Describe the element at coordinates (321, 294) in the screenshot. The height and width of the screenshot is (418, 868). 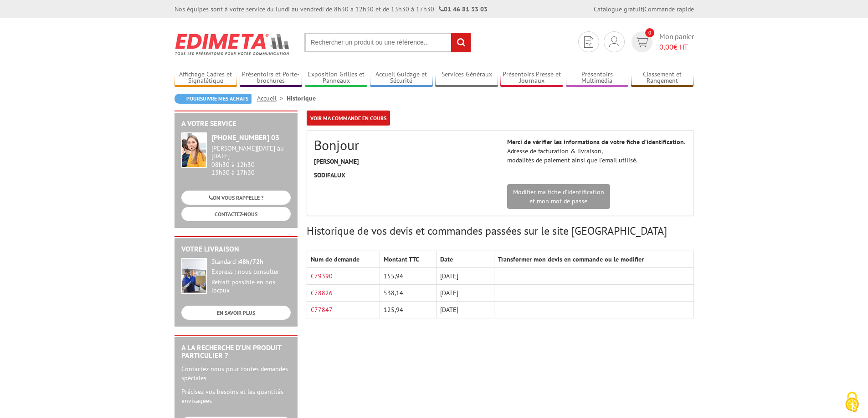
I see `a: C78826` at that location.